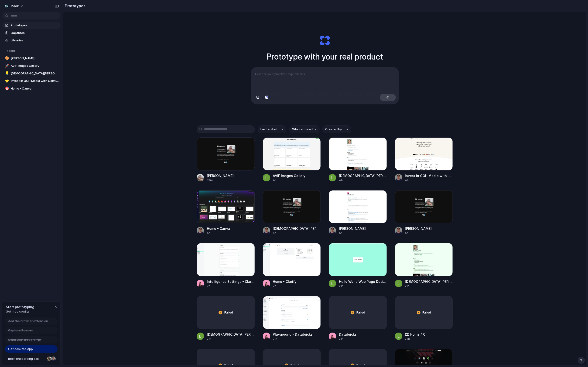  What do you see at coordinates (31, 349) in the screenshot?
I see `a: Get desktop app` at bounding box center [31, 349].